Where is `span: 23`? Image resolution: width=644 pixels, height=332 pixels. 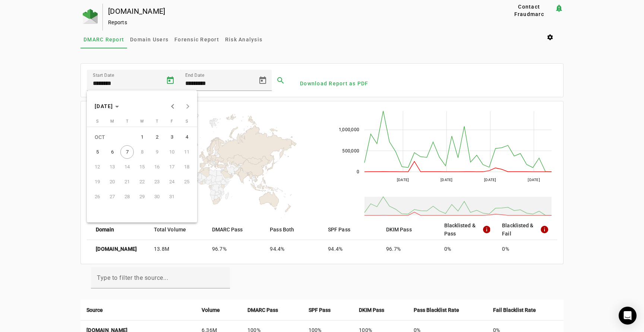 span: 23 is located at coordinates (157, 182).